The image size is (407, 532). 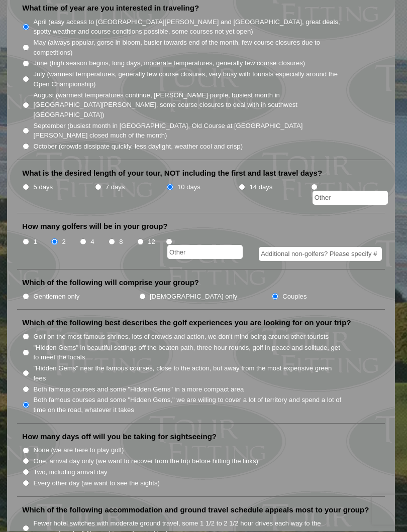 I want to click on label: How many golfers will be in your group?, so click(x=94, y=227).